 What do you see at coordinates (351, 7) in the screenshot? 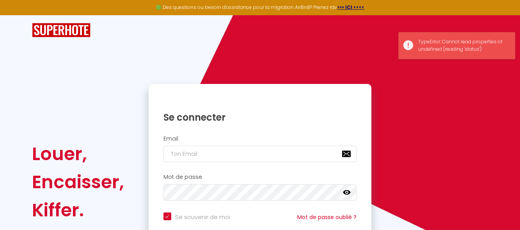
I see `a: >>> ICI <<<<` at bounding box center [351, 7].